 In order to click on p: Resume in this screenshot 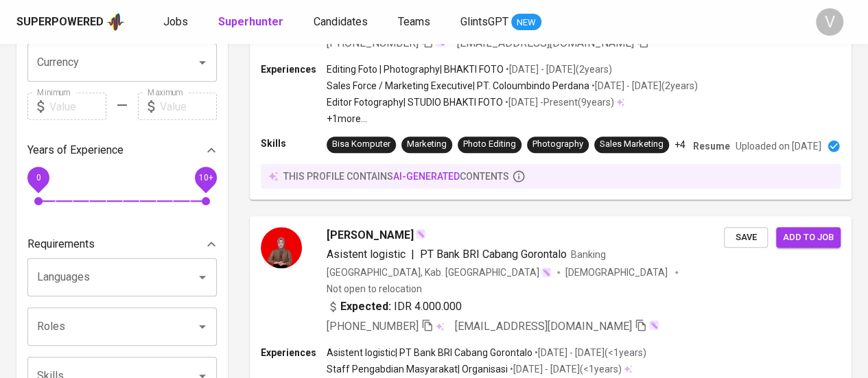, I will do `click(712, 147)`.